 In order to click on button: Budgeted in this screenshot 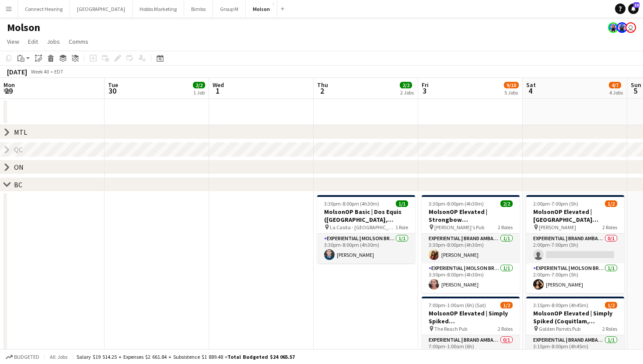, I will do `click(22, 357)`.